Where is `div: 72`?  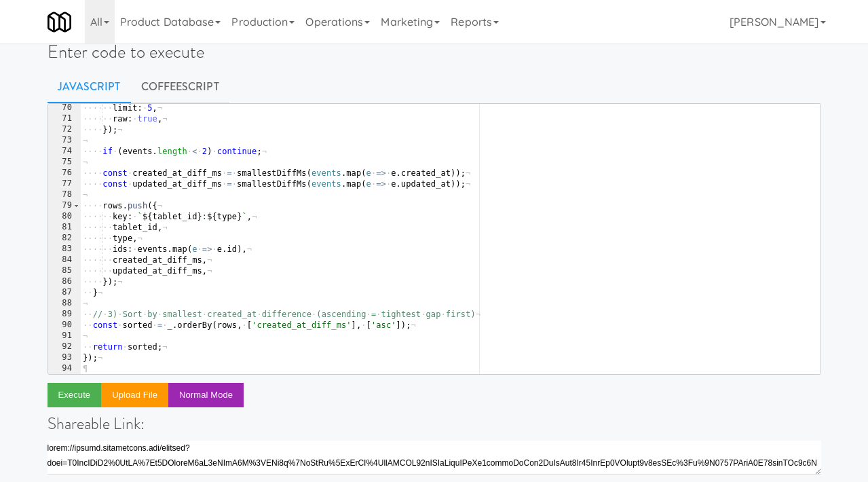 div: 72 is located at coordinates (65, 129).